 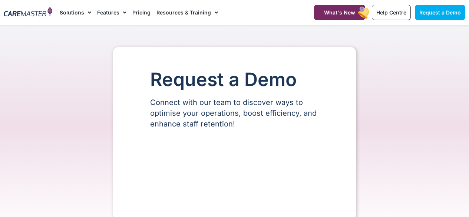 I want to click on h1: Request a Demo, so click(x=234, y=79).